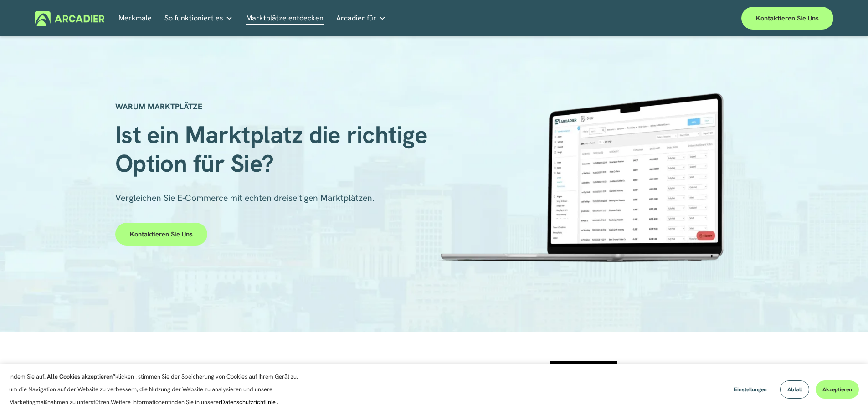 The width and height of the screenshot is (868, 415). Describe the element at coordinates (153, 389) in the screenshot. I see `font: klicken , stimmen Sie der Speicherung von Cookies auf Ihrem Gerät zu, um die Navigation auf der W...` at that location.